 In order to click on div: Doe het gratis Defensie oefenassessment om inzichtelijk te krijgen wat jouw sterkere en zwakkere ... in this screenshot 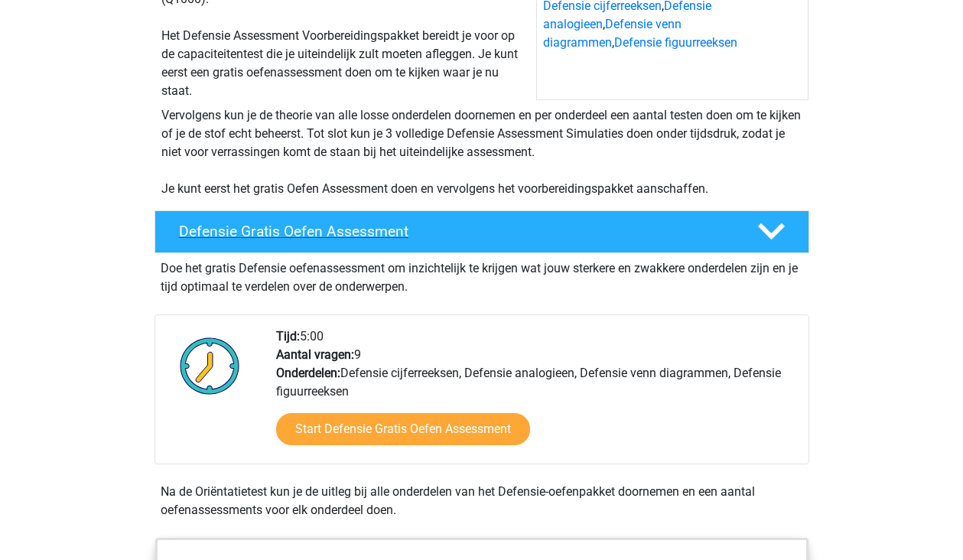, I will do `click(482, 274)`.